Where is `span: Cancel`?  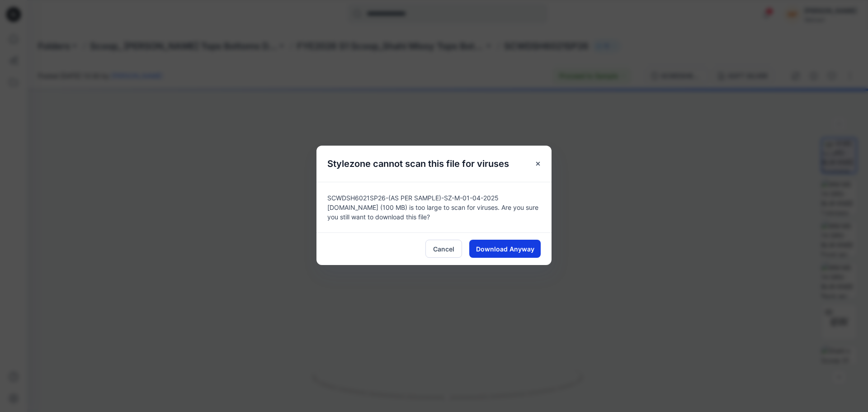
span: Cancel is located at coordinates (443, 249).